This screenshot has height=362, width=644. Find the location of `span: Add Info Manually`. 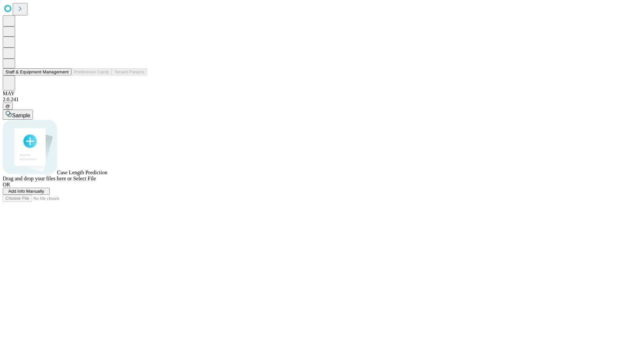

span: Add Info Manually is located at coordinates (26, 191).